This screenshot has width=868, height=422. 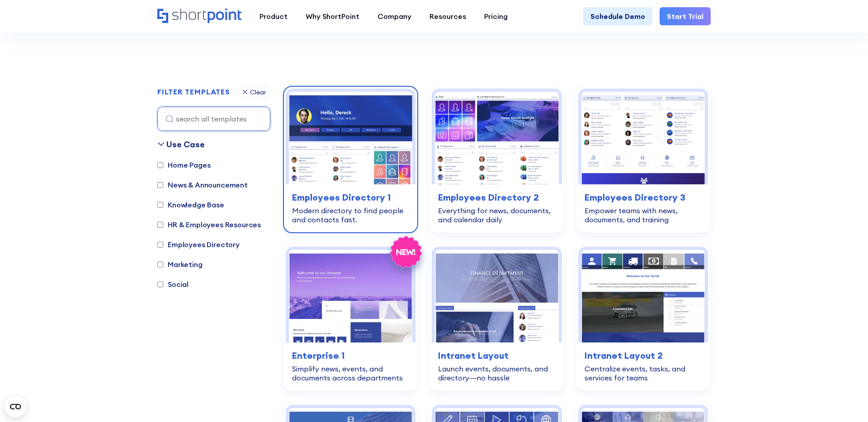 What do you see at coordinates (198, 244) in the screenshot?
I see `label: Employees Directory` at bounding box center [198, 244].